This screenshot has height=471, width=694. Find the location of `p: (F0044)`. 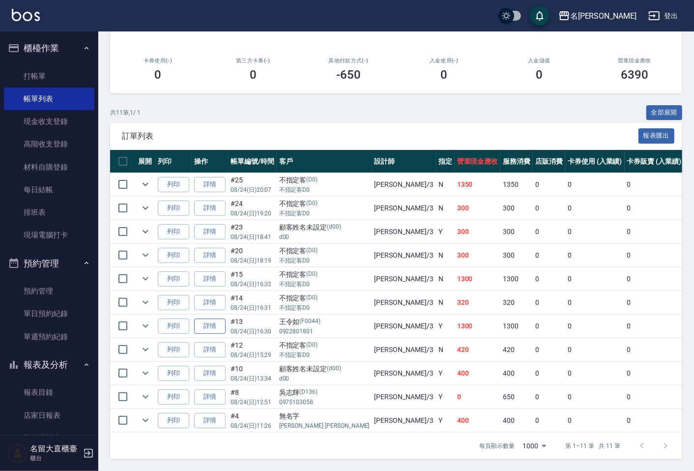

p: (F0044) is located at coordinates (310, 321).